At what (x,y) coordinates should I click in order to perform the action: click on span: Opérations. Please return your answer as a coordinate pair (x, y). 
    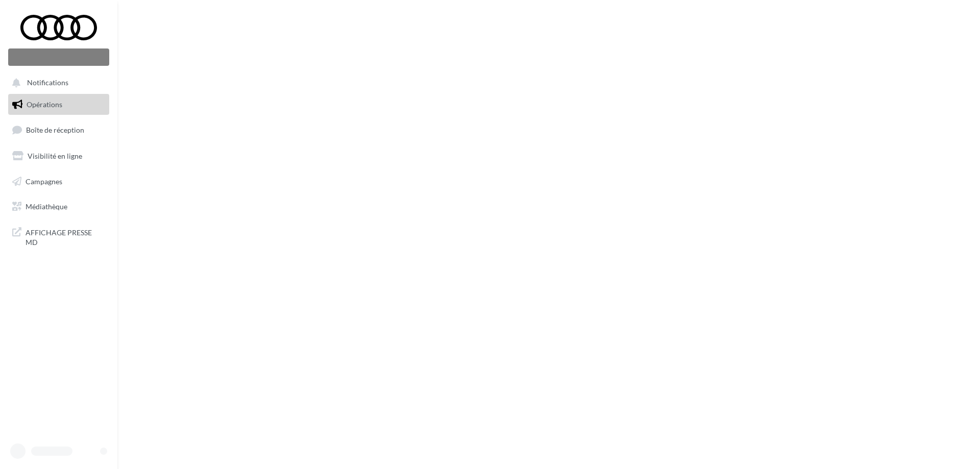
    Looking at the image, I should click on (45, 104).